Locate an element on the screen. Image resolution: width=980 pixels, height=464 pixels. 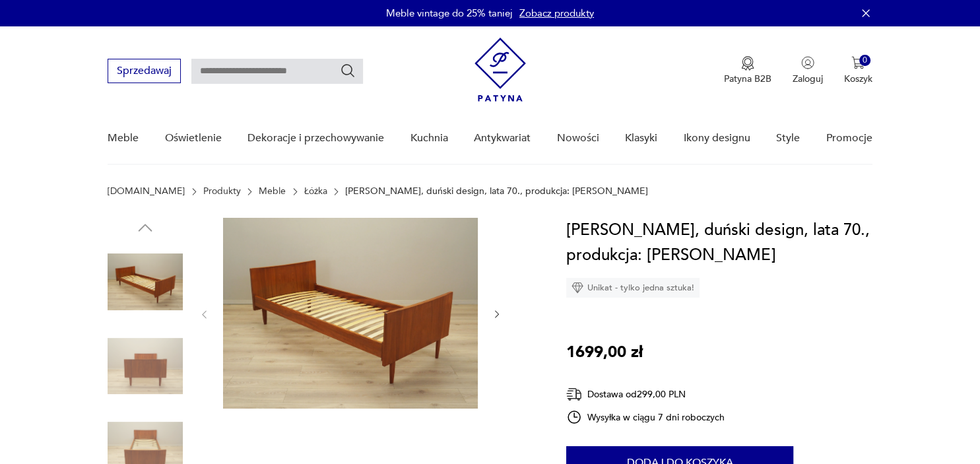
button: Zaloguj is located at coordinates (807, 70).